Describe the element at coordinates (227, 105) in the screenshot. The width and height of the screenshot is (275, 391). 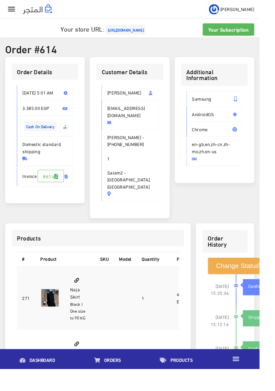
I see `span: Samsung` at that location.